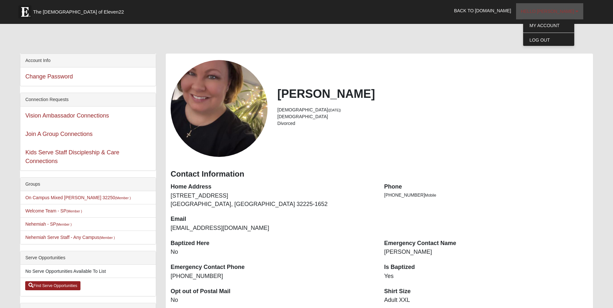 Image resolution: width=613 pixels, height=308 pixels. Describe the element at coordinates (380, 174) in the screenshot. I see `h3: Contact Information` at that location.